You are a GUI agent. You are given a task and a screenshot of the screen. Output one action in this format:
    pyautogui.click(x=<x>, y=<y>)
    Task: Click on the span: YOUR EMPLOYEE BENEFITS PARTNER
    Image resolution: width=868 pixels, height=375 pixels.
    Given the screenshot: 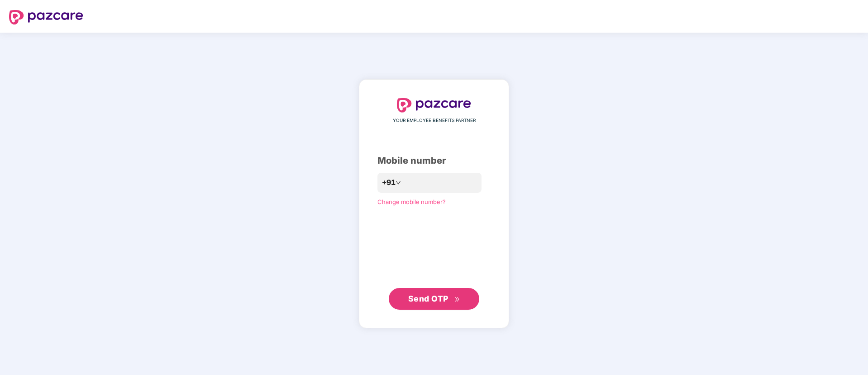 What is the action you would take?
    pyautogui.click(x=434, y=121)
    